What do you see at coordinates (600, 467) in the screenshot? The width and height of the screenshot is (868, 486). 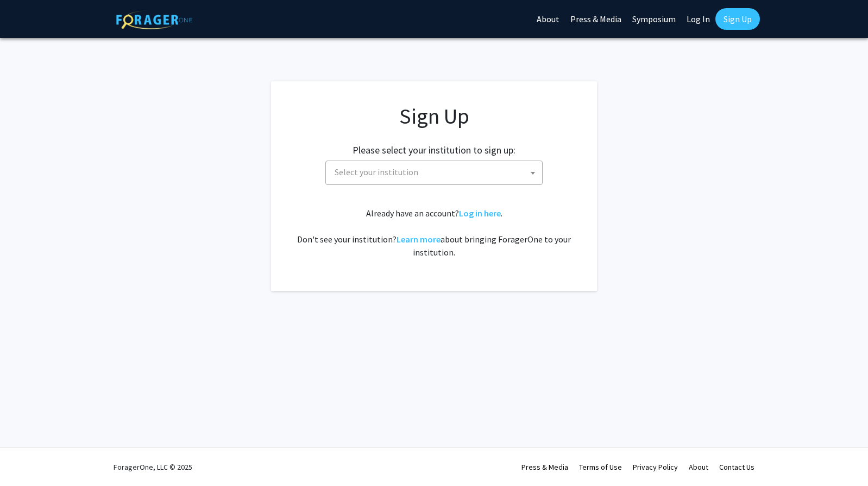 I see `a: Terms of Use` at bounding box center [600, 467].